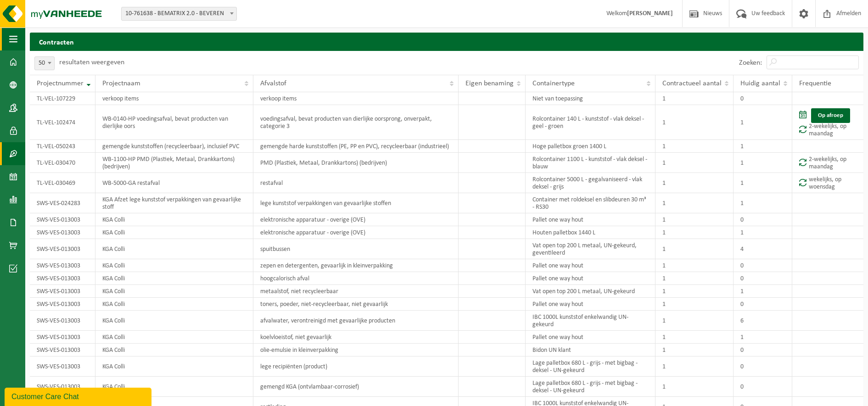 This screenshot has height=406, width=868. Describe the element at coordinates (356, 266) in the screenshot. I see `td: zepen en detergenten, gevaarlijk in kleinverpakking` at that location.